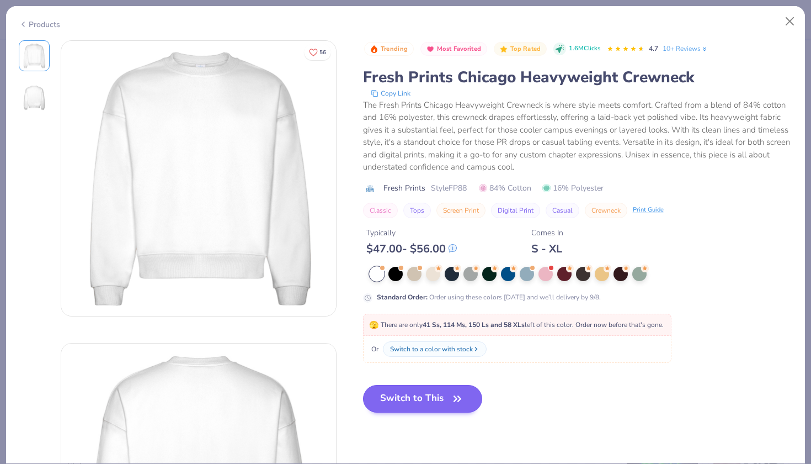 The height and width of the screenshot is (464, 811). Describe the element at coordinates (573, 188) in the screenshot. I see `span: 16% Polyester` at that location.